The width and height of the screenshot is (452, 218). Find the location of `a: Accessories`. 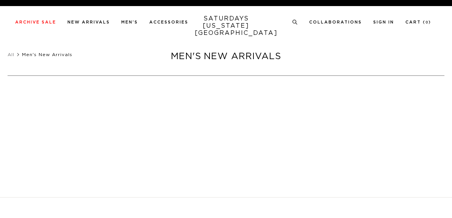

a: Accessories is located at coordinates (169, 22).